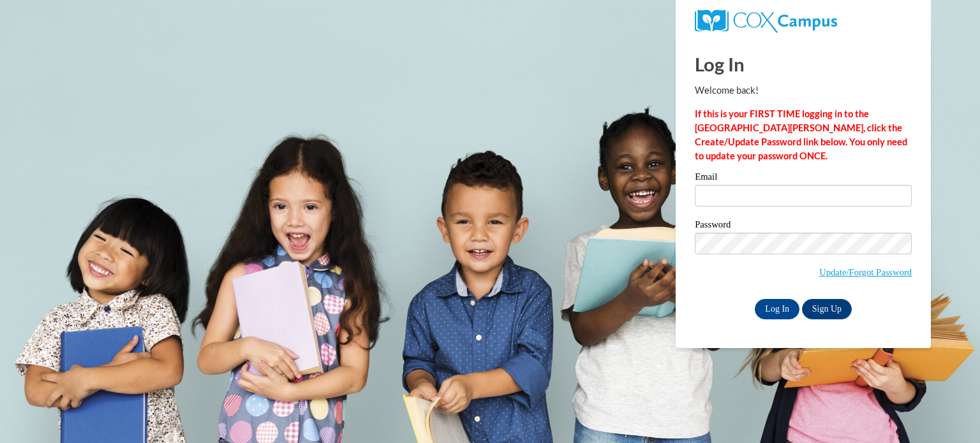  What do you see at coordinates (866, 272) in the screenshot?
I see `a: Update/Forgot Password` at bounding box center [866, 272].